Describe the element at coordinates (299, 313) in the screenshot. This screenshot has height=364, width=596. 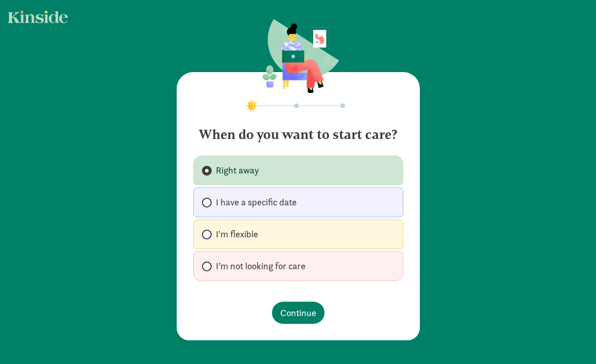
I see `span: Continue` at that location.